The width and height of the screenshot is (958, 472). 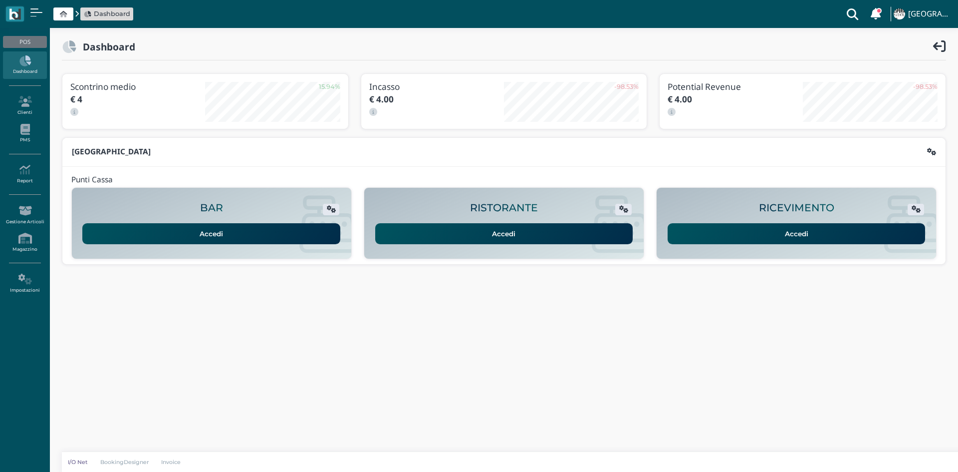 What do you see at coordinates (112, 13) in the screenshot?
I see `span: Dashboard` at bounding box center [112, 13].